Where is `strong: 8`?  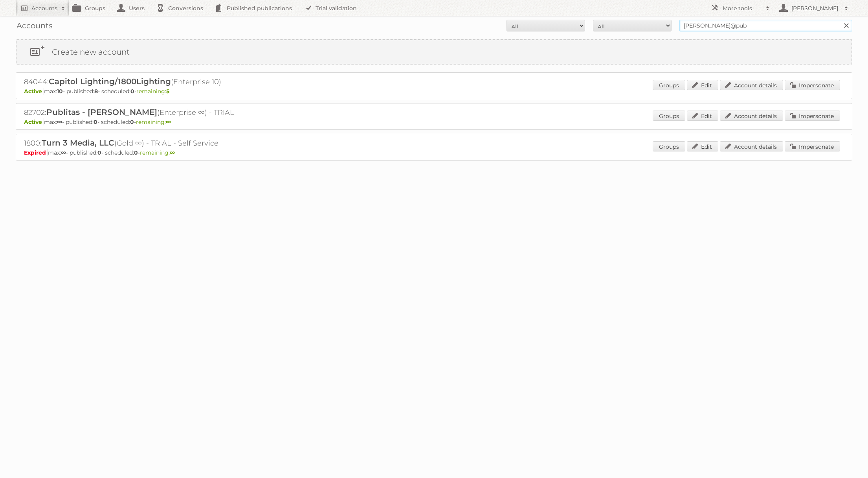
strong: 8 is located at coordinates (96, 91).